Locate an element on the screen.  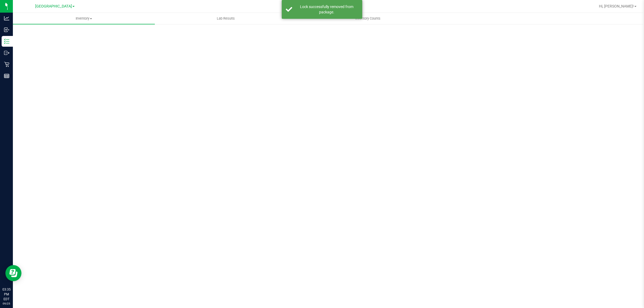
p: 03:35 PM EDT is located at coordinates (6, 295).